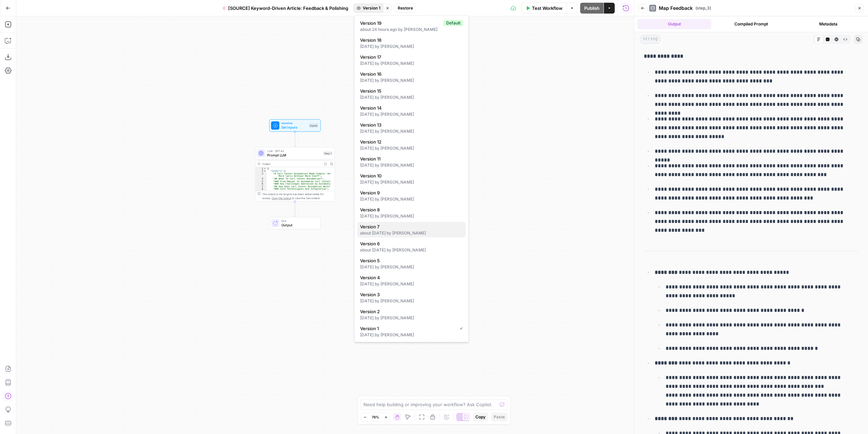 This screenshot has height=434, width=868. Describe the element at coordinates (411, 57) in the screenshot. I see `span: Version 17` at that location.